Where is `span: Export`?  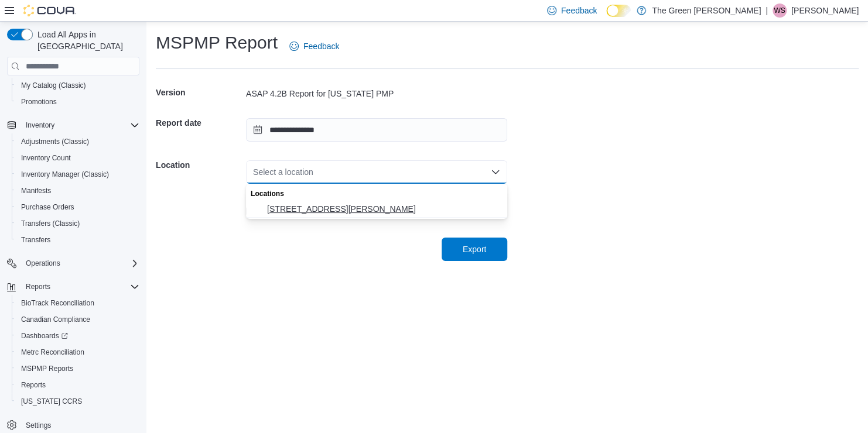 span: Export is located at coordinates (475, 249).